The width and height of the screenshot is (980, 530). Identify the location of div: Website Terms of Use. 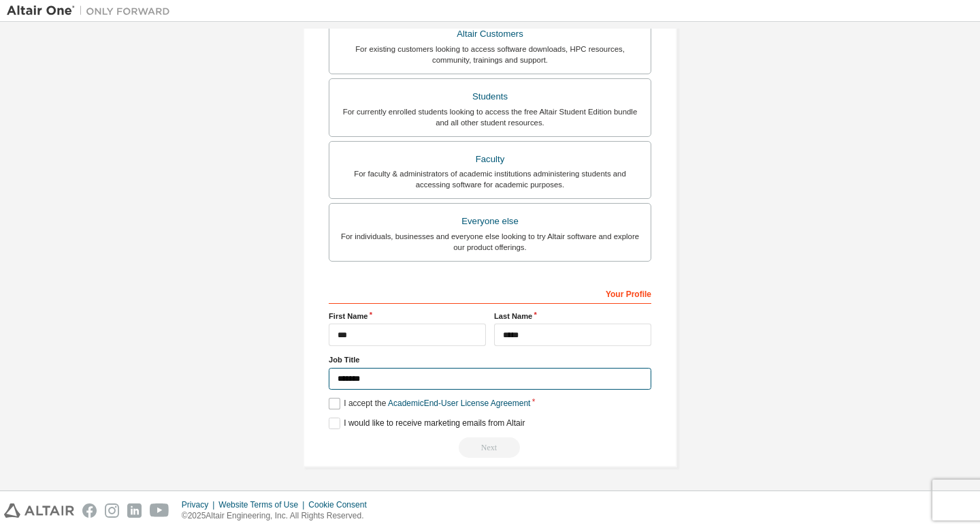
(264, 504).